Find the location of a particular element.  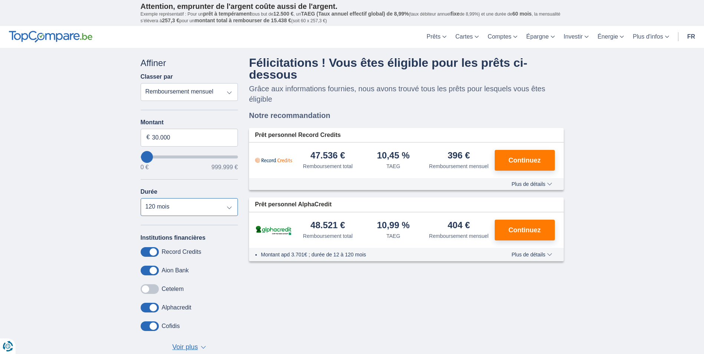

p: Attention, emprunter de l'argent coûte aussi de l'argent. is located at coordinates (352, 6).